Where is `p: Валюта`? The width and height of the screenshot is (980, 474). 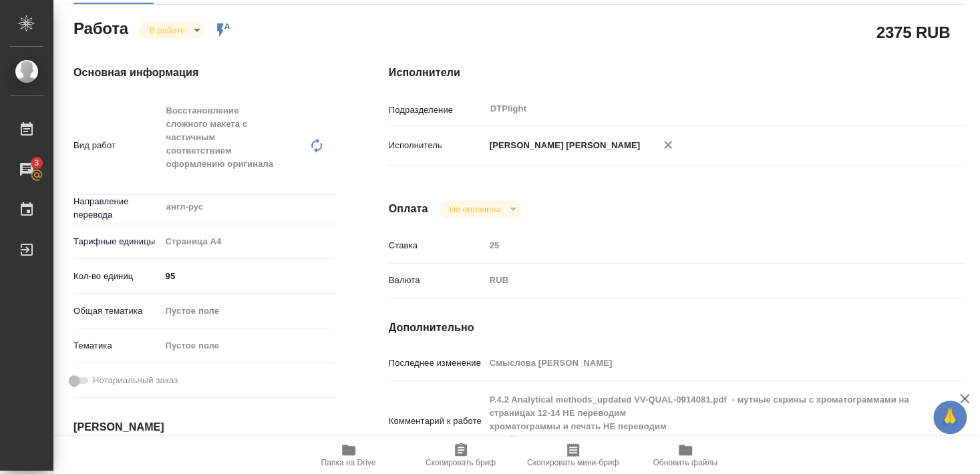 p: Валюта is located at coordinates (437, 281).